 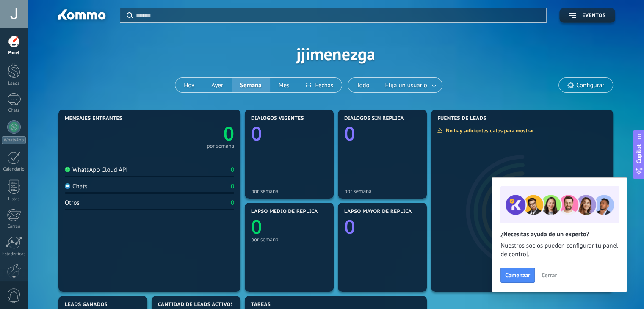 I want to click on div: No hay suficientes datos para mostrar, so click(x=488, y=130).